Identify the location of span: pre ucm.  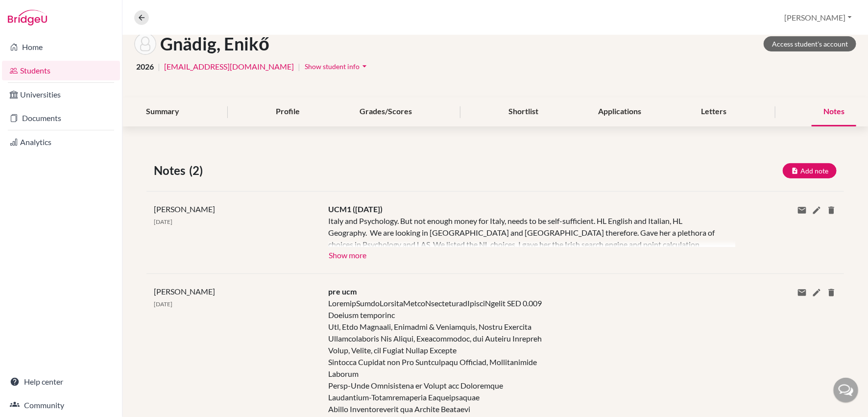
(342, 291).